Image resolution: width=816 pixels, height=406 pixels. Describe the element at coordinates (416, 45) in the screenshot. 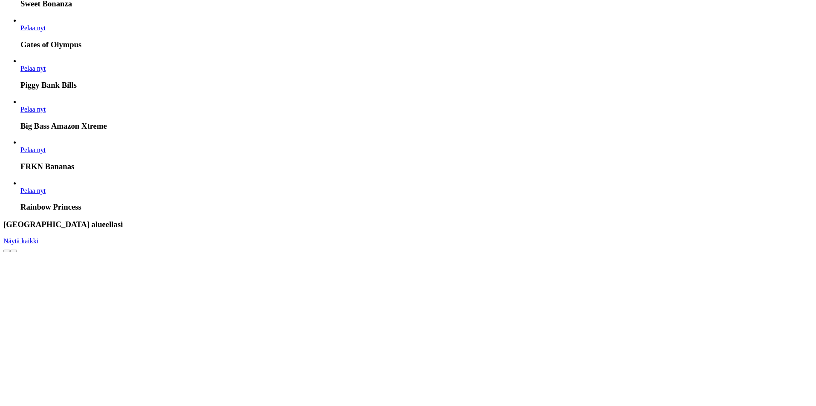

I see `h3: Gates of Olympus` at that location.